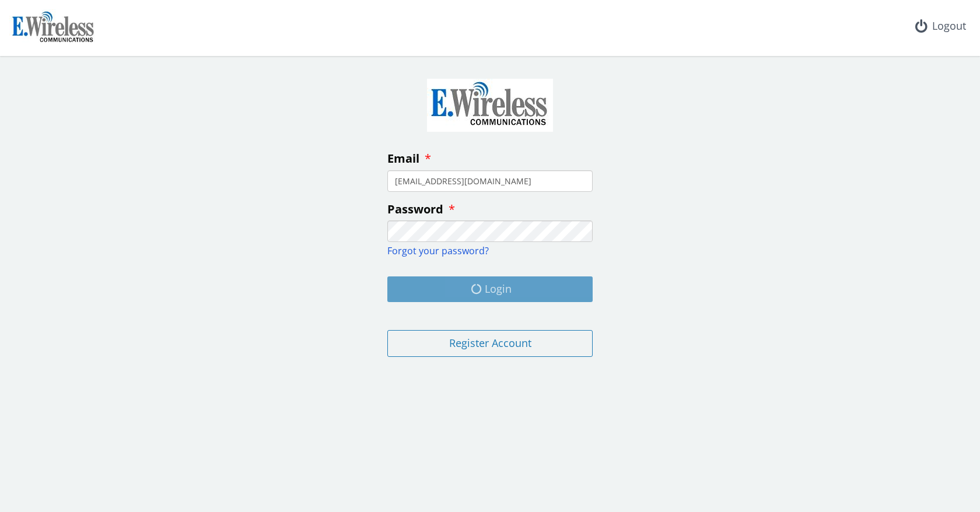 Image resolution: width=980 pixels, height=512 pixels. Describe the element at coordinates (490, 181) in the screenshot. I see `input: enter your email address` at that location.